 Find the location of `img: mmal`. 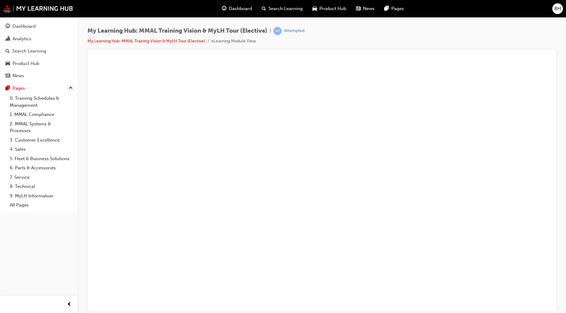

img: mmal is located at coordinates (38, 9).